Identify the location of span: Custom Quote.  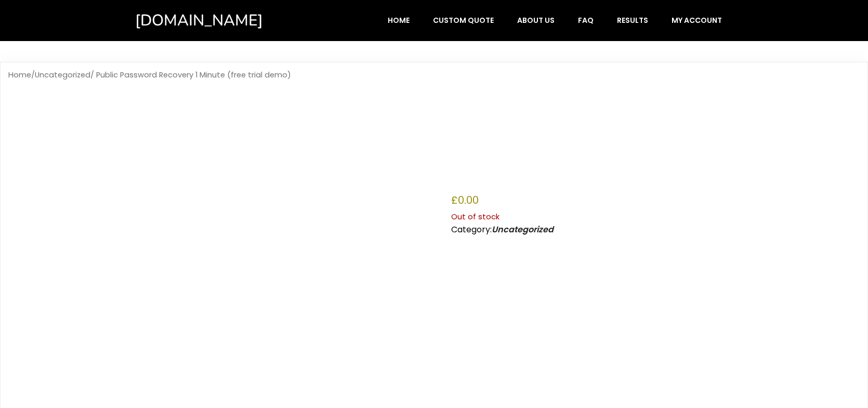
(463, 20).